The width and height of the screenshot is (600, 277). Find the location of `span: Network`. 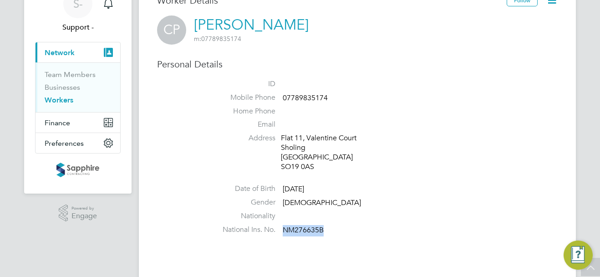

span: Network is located at coordinates (60, 52).